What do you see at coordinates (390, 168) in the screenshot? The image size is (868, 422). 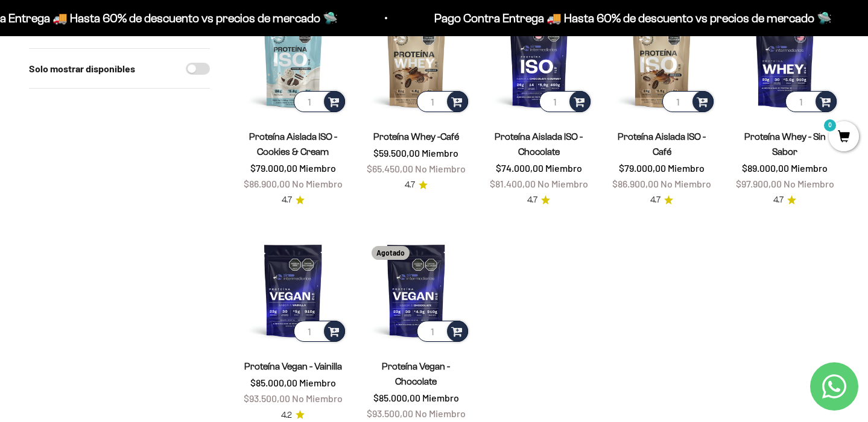 I see `span: $65.450,00` at bounding box center [390, 168].